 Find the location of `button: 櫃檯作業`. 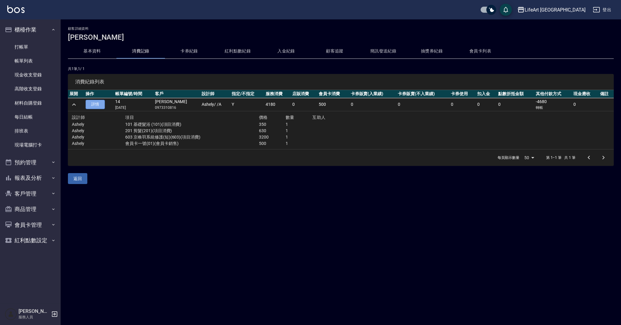

button: 櫃檯作業 is located at coordinates (30, 30).